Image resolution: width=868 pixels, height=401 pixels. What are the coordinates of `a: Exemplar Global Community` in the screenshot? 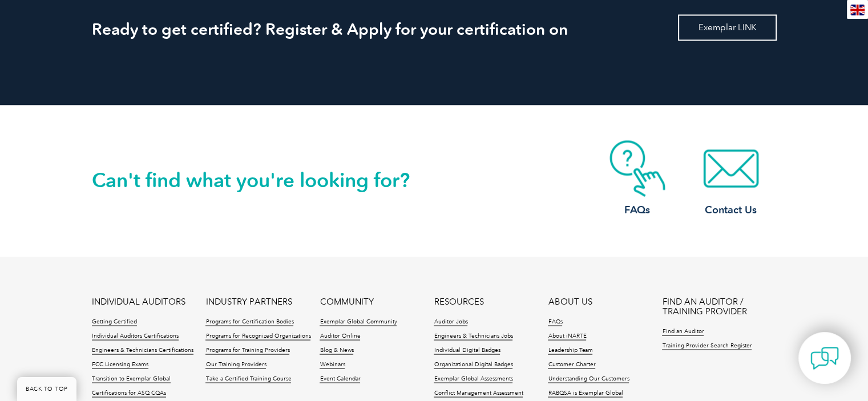 It's located at (358, 322).